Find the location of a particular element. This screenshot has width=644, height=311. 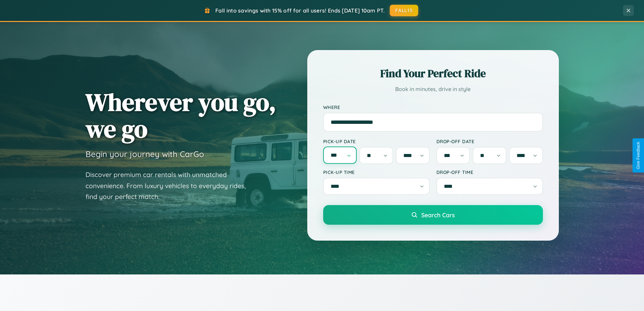

label: Where is located at coordinates (433, 107).